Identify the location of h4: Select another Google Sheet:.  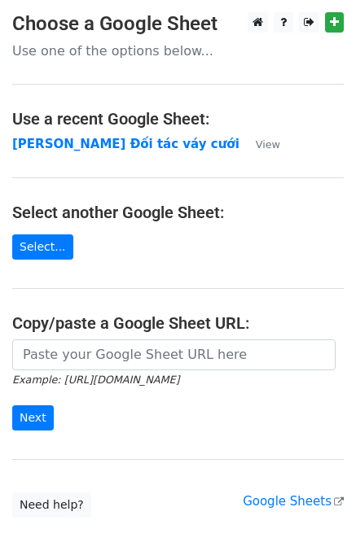
(177, 212).